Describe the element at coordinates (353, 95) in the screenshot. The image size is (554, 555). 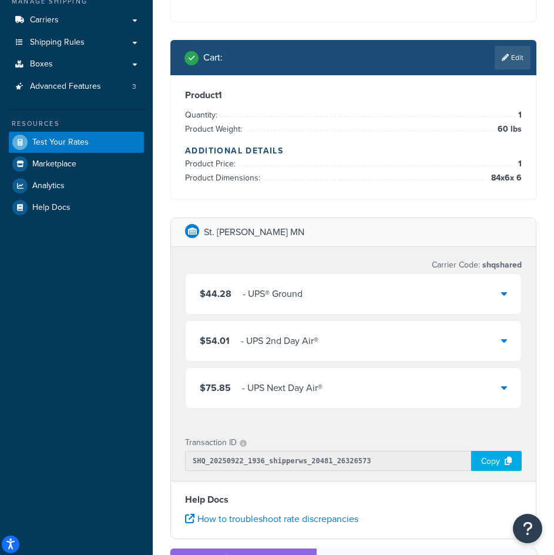
I see `h3: Product 1` at that location.